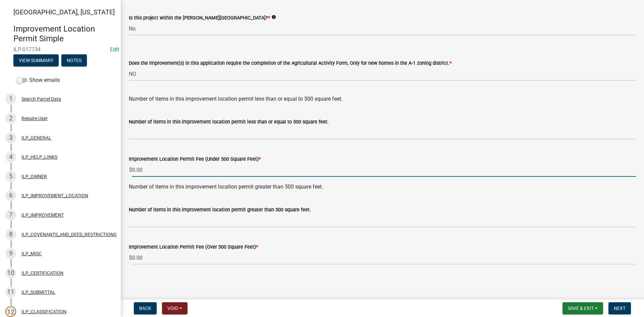 The width and height of the screenshot is (644, 317). What do you see at coordinates (145, 308) in the screenshot?
I see `button: Back` at bounding box center [145, 308].